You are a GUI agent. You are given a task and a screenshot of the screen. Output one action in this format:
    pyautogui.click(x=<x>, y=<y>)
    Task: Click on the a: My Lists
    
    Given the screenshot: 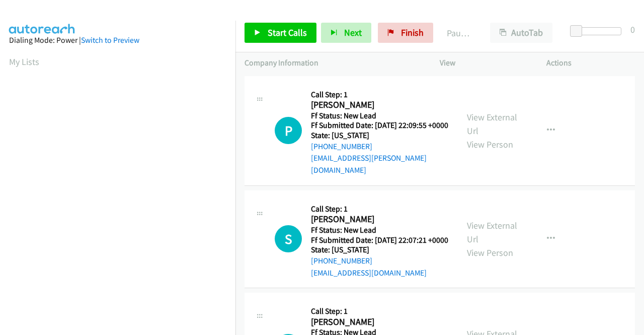 What is the action you would take?
    pyautogui.click(x=24, y=62)
    